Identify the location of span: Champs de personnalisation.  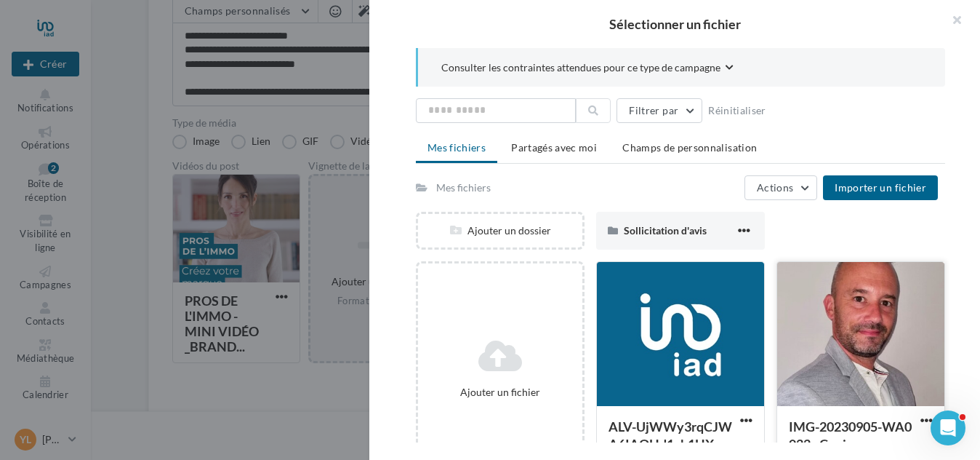
(690, 147).